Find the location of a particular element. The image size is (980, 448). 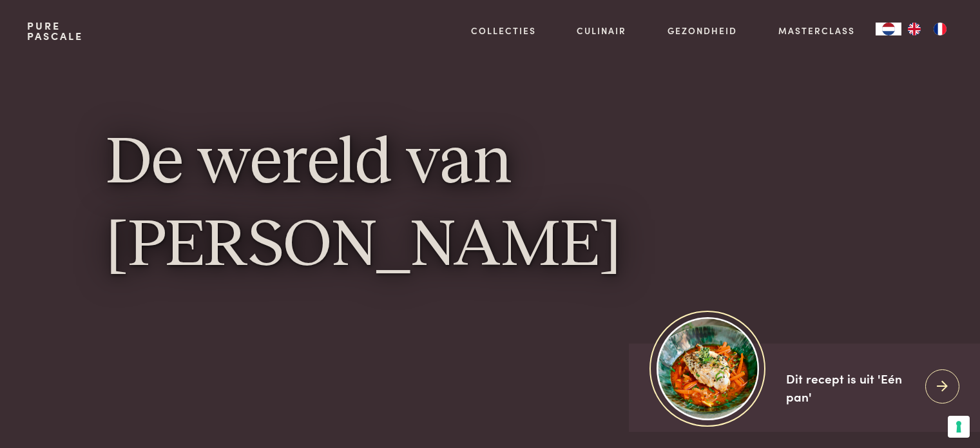

a: https://admin.purepascale.com/wp-content/uploads/2025/08/home_recept_link.jpg Dit recept is uit '... is located at coordinates (804, 387).